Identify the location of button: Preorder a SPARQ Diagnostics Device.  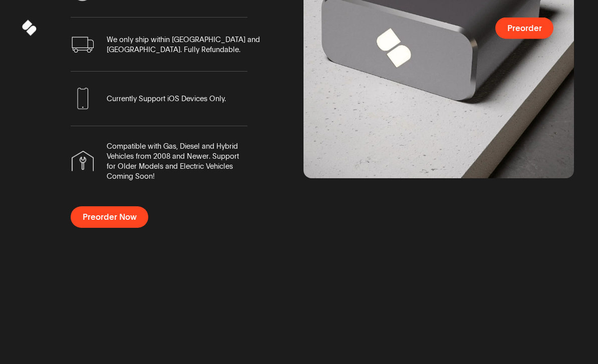
(524, 28).